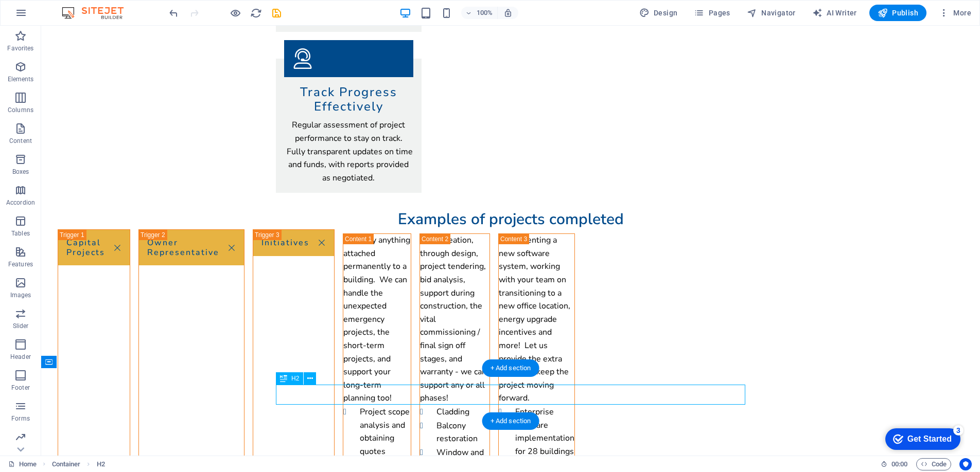 This screenshot has height=472, width=980. I want to click on span: More, so click(955, 13).